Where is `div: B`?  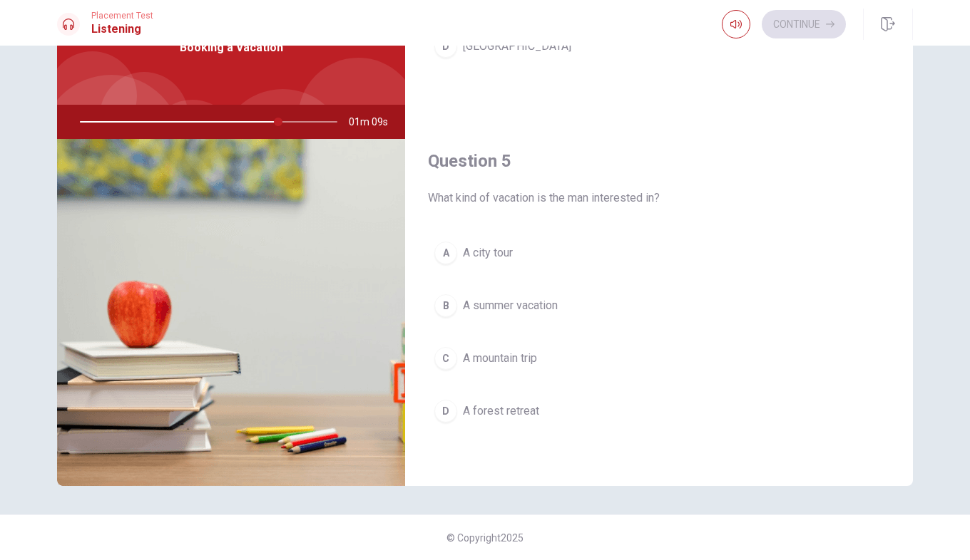 div: B is located at coordinates (446, 306).